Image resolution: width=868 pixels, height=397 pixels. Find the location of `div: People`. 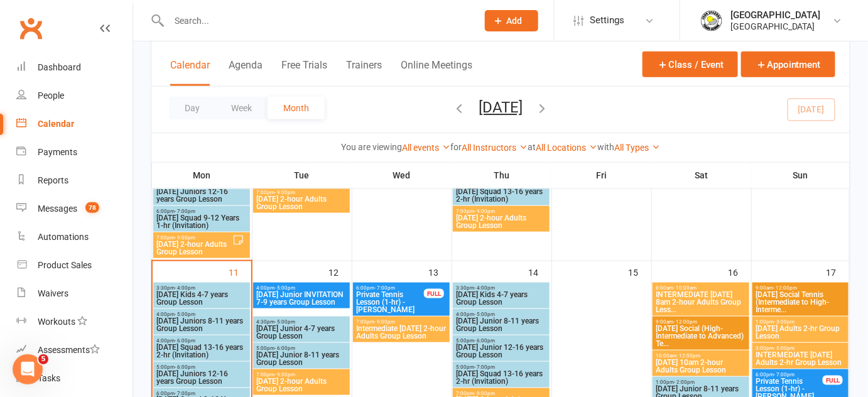

div: People is located at coordinates (51, 95).